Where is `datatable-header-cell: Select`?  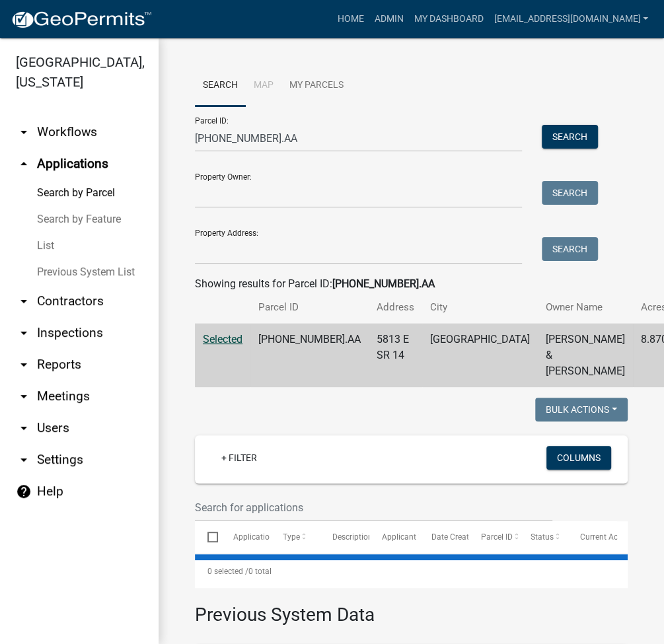 datatable-header-cell: Select is located at coordinates (207, 537).